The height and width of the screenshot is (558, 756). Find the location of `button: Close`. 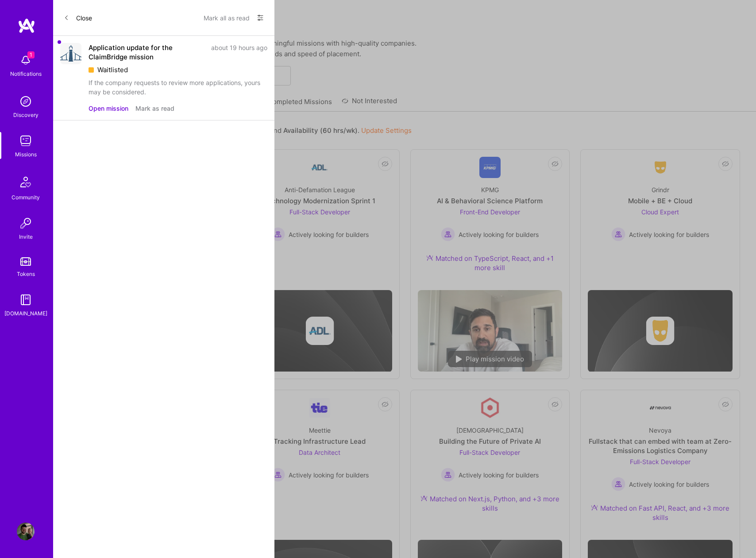

button: Close is located at coordinates (77, 18).